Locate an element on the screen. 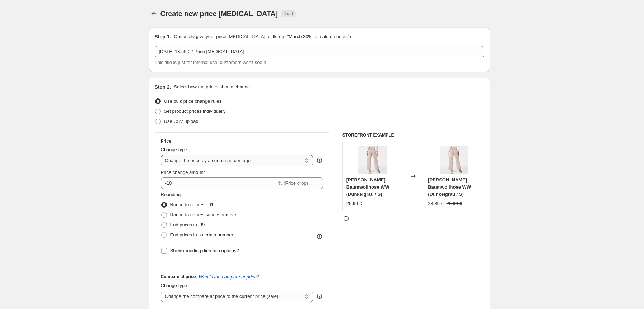  input: -15 is located at coordinates (219, 183).